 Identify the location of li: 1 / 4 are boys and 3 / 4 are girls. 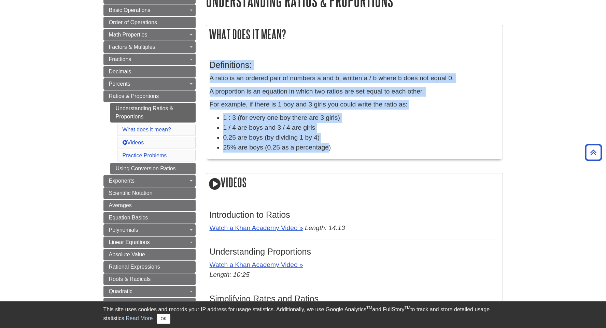
(361, 128).